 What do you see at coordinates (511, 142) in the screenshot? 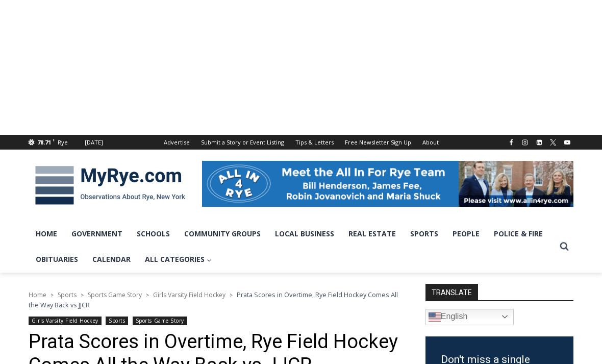
I see `a: Facebook` at bounding box center [511, 142].